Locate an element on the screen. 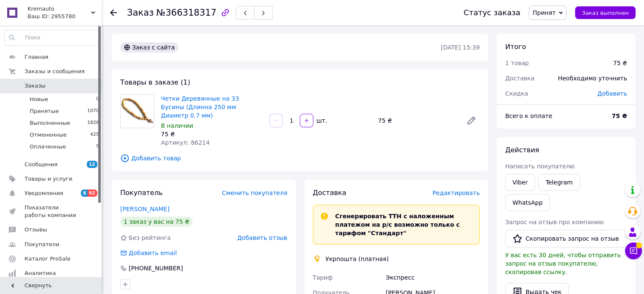  div: шт. is located at coordinates (321, 121).